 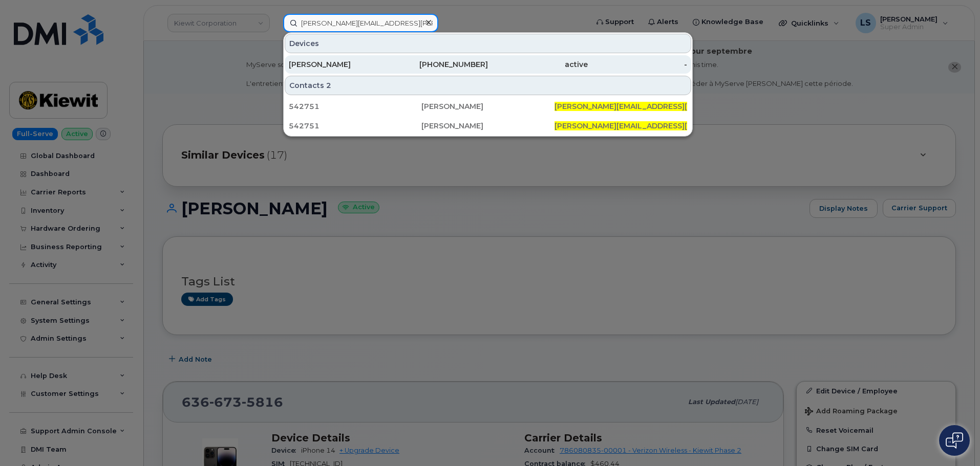 I want to click on img: Open chat, so click(x=954, y=440).